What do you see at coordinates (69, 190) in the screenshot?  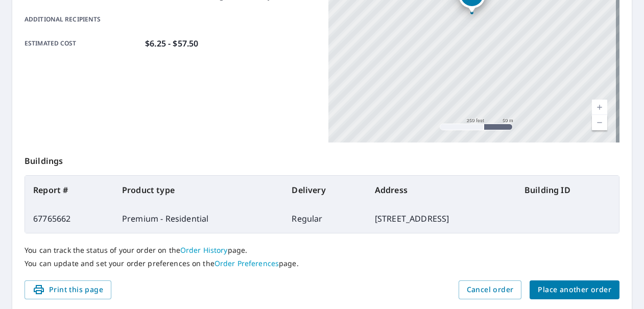 I see `th: Report #` at bounding box center [69, 190].